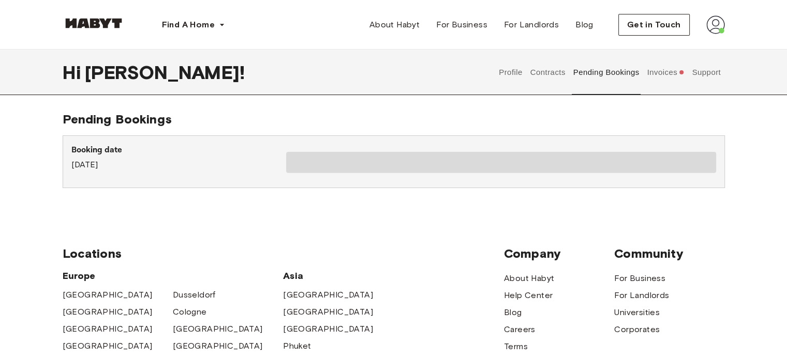  Describe the element at coordinates (637, 313) in the screenshot. I see `span: Universities` at that location.